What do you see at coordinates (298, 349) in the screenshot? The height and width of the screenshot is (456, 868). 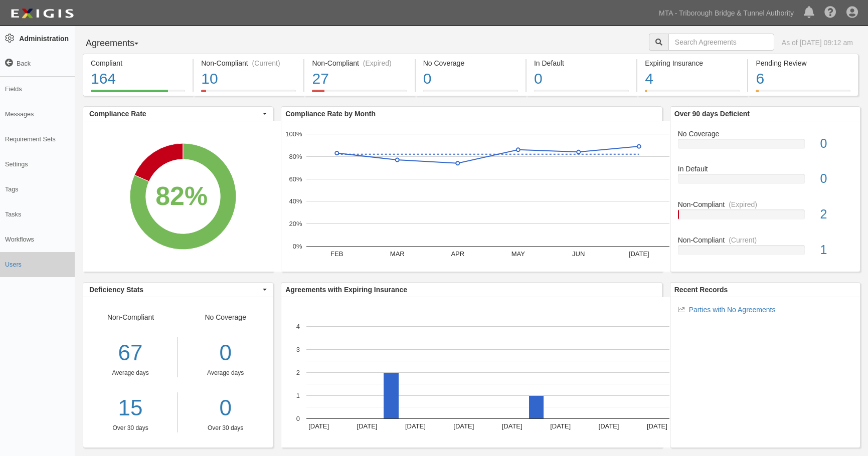 I see `text: 3` at bounding box center [298, 349].